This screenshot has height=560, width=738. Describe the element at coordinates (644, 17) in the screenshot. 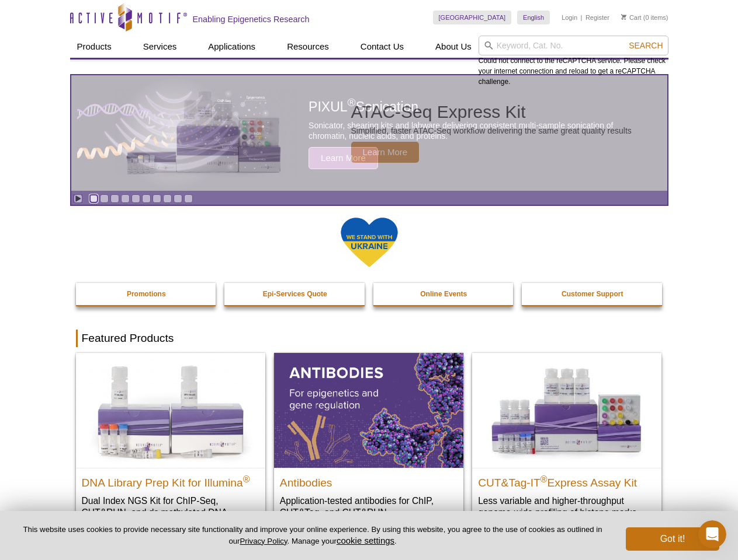

I see `li: (0 items)` at that location.